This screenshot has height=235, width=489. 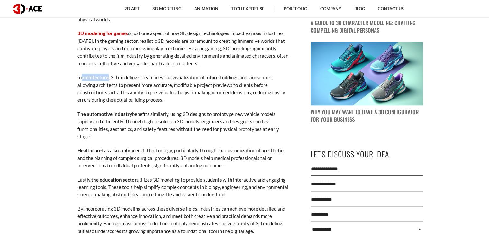 What do you see at coordinates (95, 77) in the screenshot?
I see `strong: architecture` at bounding box center [95, 77].